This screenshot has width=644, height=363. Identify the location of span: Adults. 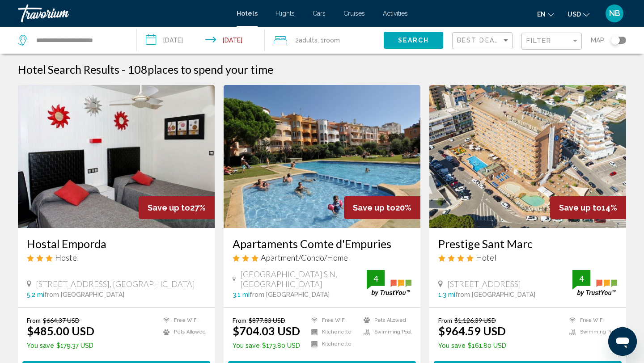
(308, 40).